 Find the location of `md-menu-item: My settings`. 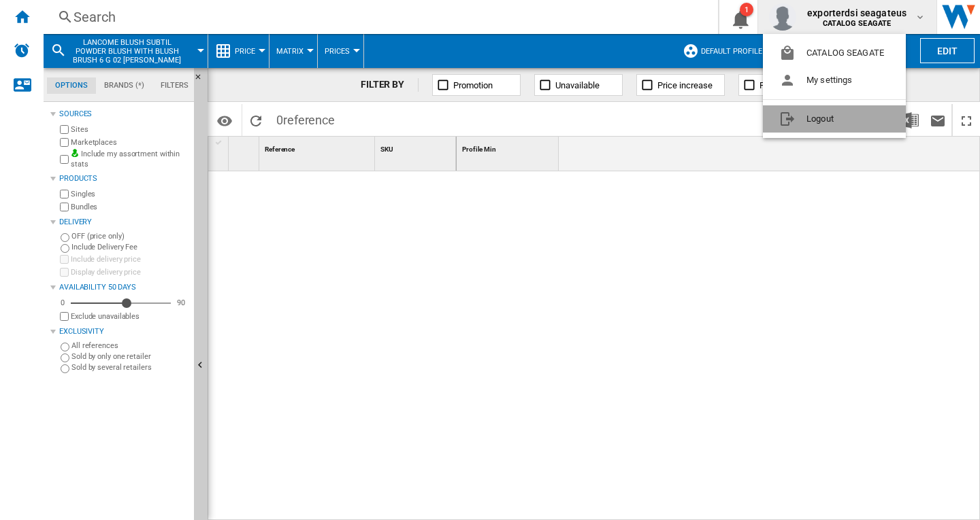

md-menu-item: My settings is located at coordinates (834, 80).